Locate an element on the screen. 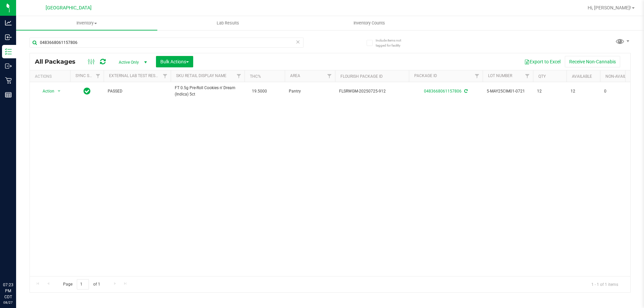 The image size is (644, 308). span: 1 - 1 of 1 items is located at coordinates (604, 284).